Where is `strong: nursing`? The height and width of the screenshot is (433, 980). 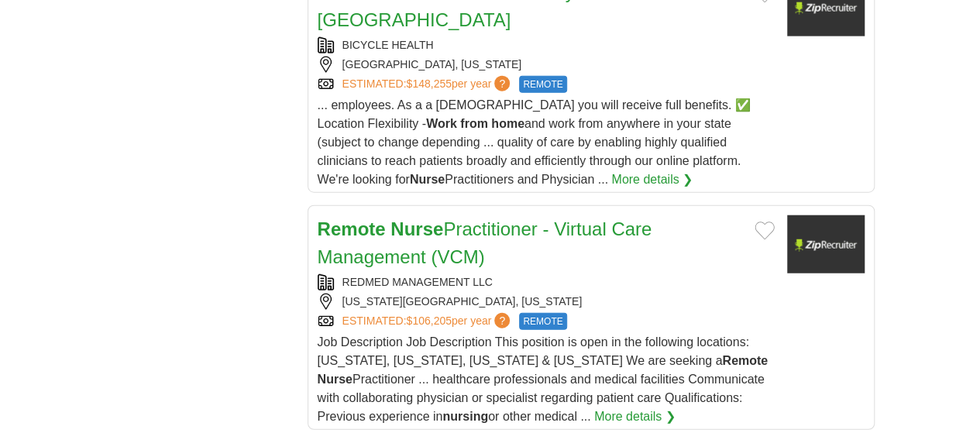
strong: nursing is located at coordinates (464, 416).